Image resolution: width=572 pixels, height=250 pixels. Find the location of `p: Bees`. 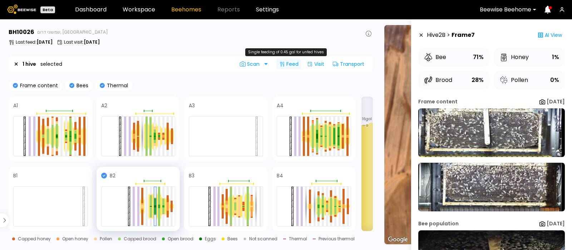

p: Bees is located at coordinates (81, 85).